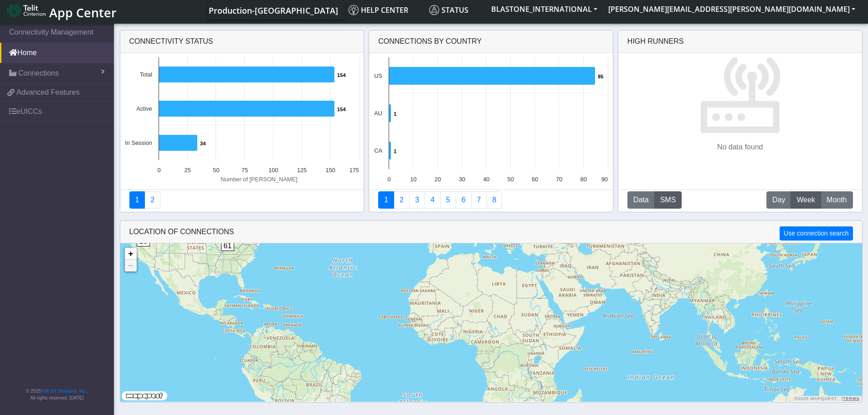 The width and height of the screenshot is (868, 415). What do you see at coordinates (462, 179) in the screenshot?
I see `text: 30` at bounding box center [462, 179].